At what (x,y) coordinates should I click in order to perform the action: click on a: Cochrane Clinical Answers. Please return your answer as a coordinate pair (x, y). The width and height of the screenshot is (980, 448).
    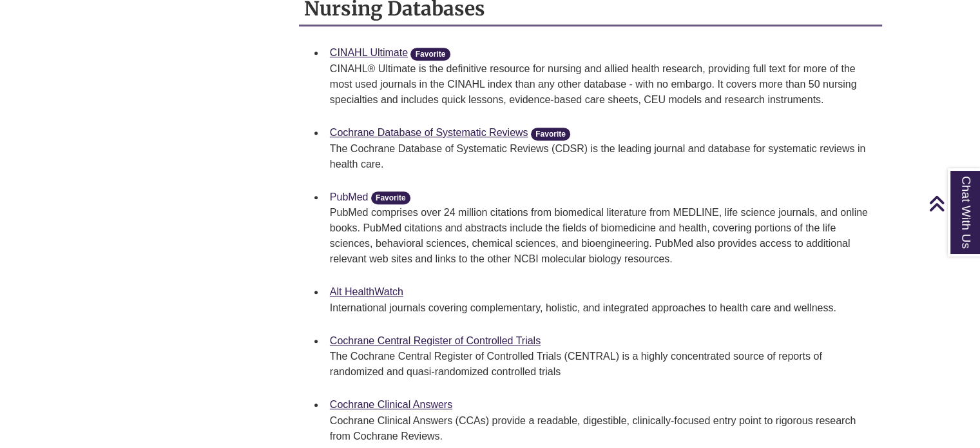
    Looking at the image, I should click on (391, 404).